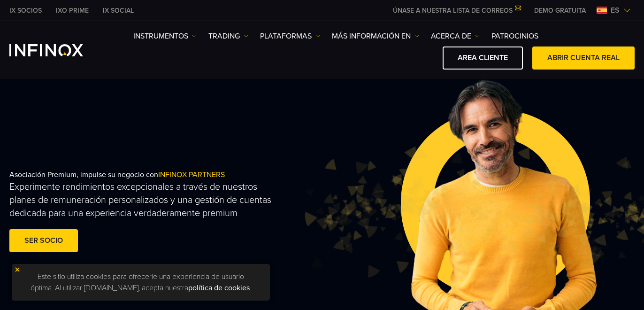 The image size is (644, 310). I want to click on img: yellow close icon, so click(17, 269).